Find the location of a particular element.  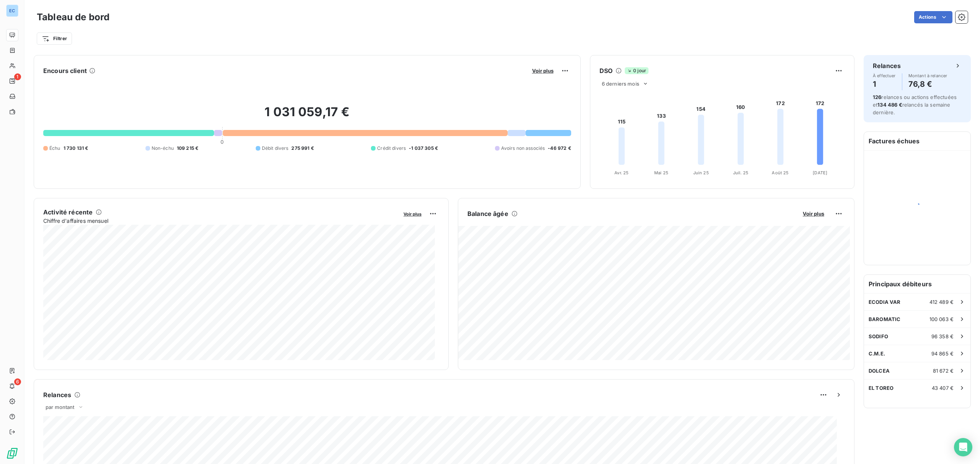

span: Débit divers is located at coordinates (275, 148).